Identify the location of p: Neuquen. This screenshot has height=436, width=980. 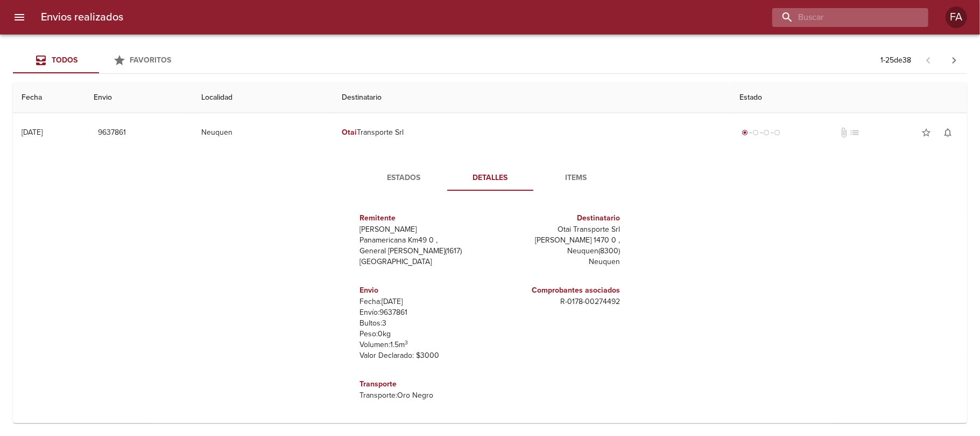
(558, 261).